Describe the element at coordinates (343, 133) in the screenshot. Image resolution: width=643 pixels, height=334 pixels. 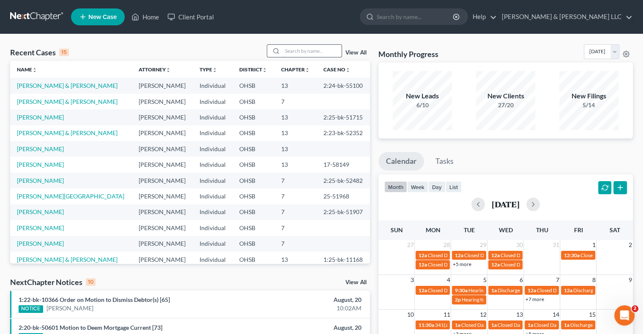
I see `td: 2:23-bk-52352` at that location.